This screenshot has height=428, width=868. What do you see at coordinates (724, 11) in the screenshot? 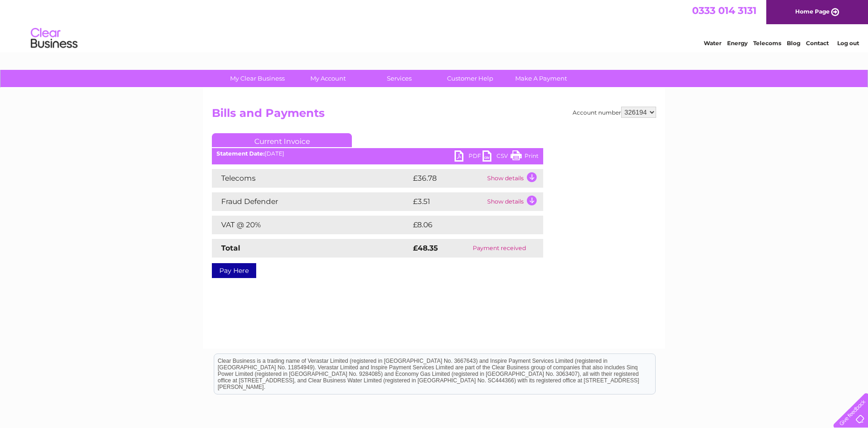
I see `a: 0333 014 3131` at bounding box center [724, 11].